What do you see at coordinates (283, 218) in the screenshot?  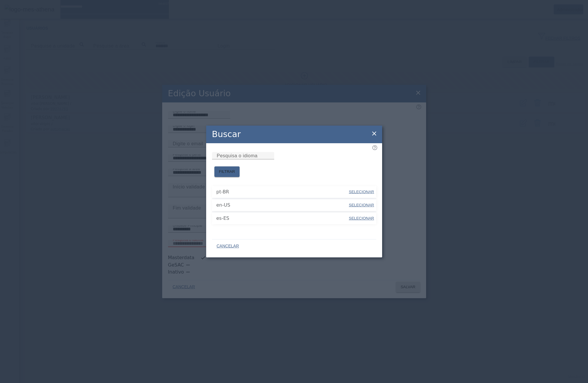 I see `span: es-ES` at bounding box center [283, 218].